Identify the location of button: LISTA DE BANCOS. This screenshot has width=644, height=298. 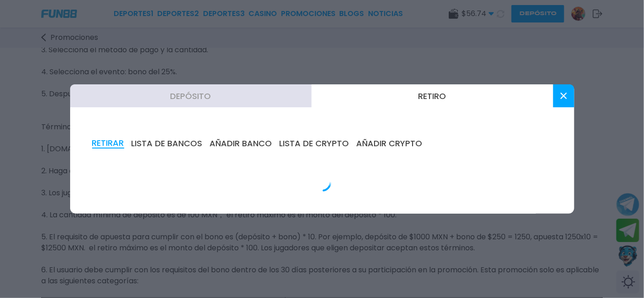
(167, 144).